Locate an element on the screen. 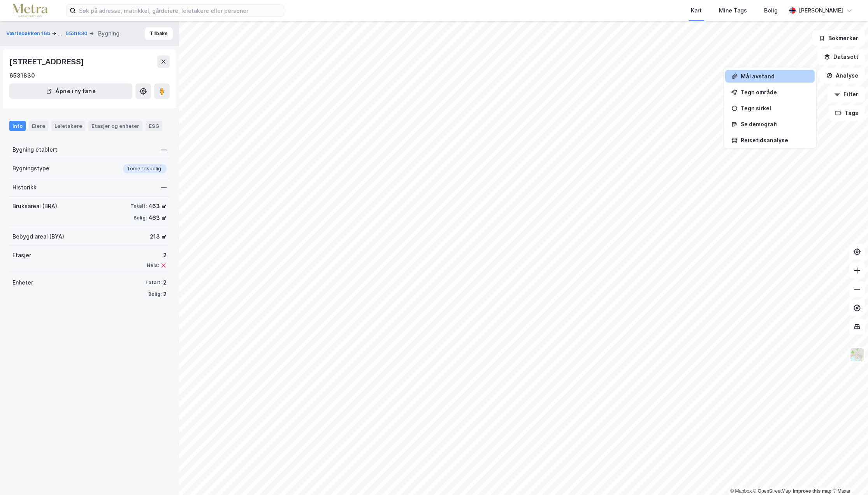  div: 6531830 is located at coordinates (22, 76).